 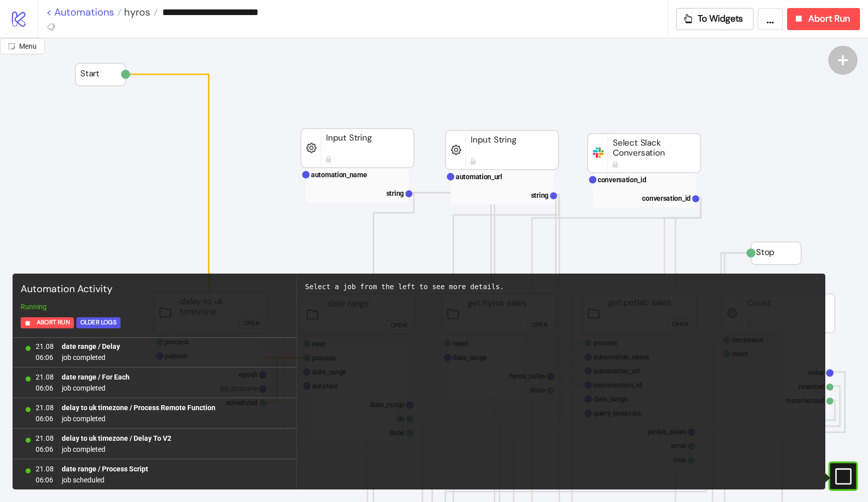 I want to click on div: Older Logs, so click(x=99, y=322).